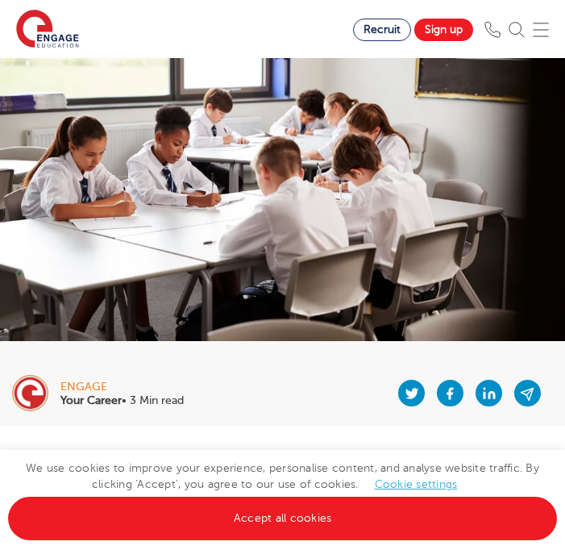 This screenshot has height=554, width=565. Describe the element at coordinates (443, 30) in the screenshot. I see `a: Sign up` at that location.